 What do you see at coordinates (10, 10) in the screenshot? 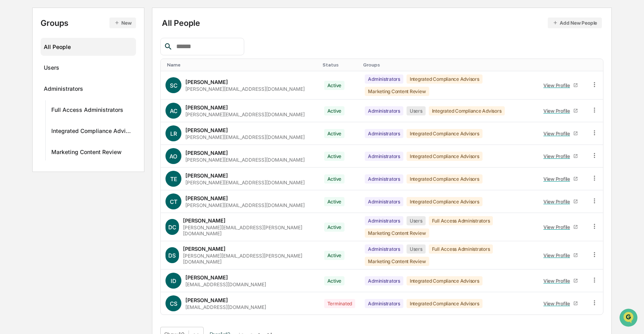
I see `img: f2157a4c-a0d3-4daa-907e-bb6f0de503a5-1751232295721` at bounding box center [10, 10].